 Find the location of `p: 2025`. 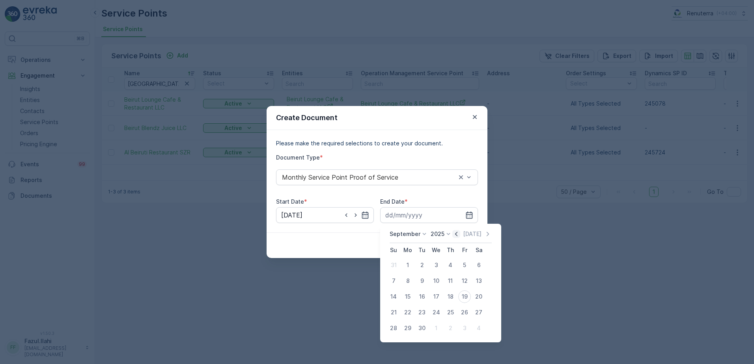

p: 2025 is located at coordinates (437, 234).